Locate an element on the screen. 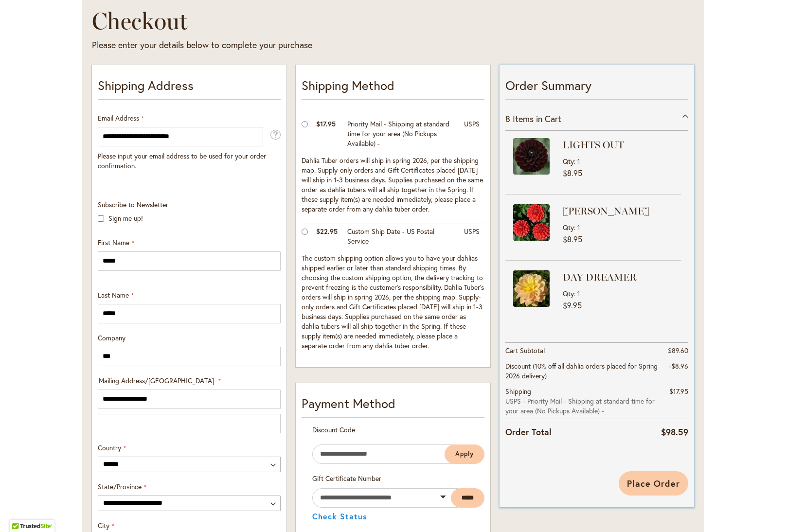 The width and height of the screenshot is (786, 532). span: Shipping is located at coordinates (518, 391).